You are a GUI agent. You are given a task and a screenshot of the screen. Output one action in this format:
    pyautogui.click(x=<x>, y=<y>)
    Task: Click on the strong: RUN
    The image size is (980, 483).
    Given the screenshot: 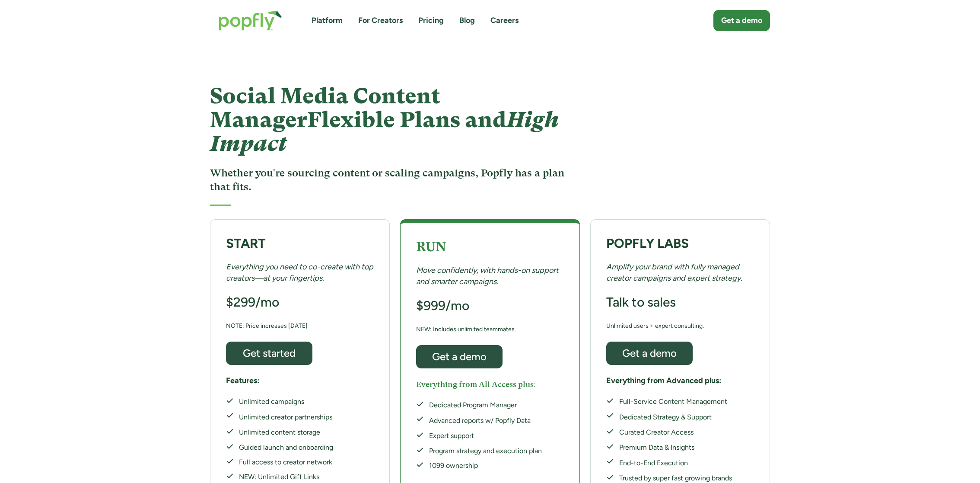 What is the action you would take?
    pyautogui.click(x=430, y=247)
    